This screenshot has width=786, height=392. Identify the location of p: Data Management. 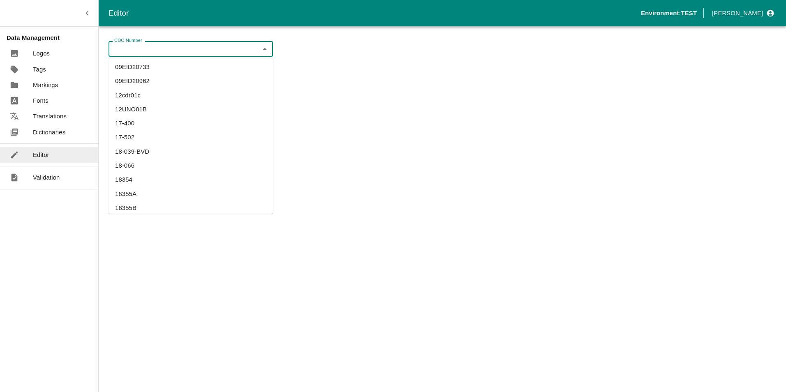
(52, 38).